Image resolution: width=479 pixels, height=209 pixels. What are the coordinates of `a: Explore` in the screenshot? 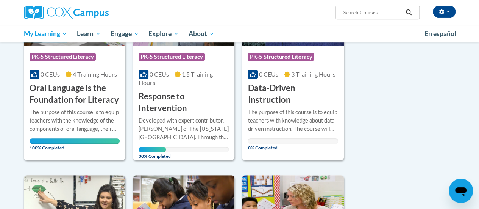 It's located at (164, 34).